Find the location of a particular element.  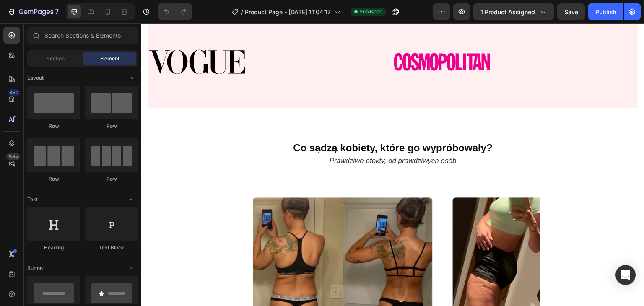

div: Undo/Redo is located at coordinates (175, 12).